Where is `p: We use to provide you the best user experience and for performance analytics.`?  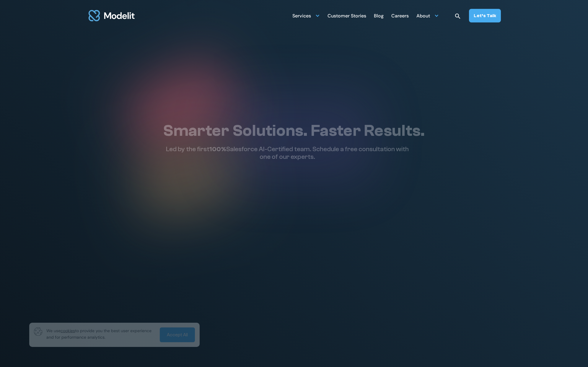
p: We use to provide you the best user experience and for performance analytics. is located at coordinates (101, 334).